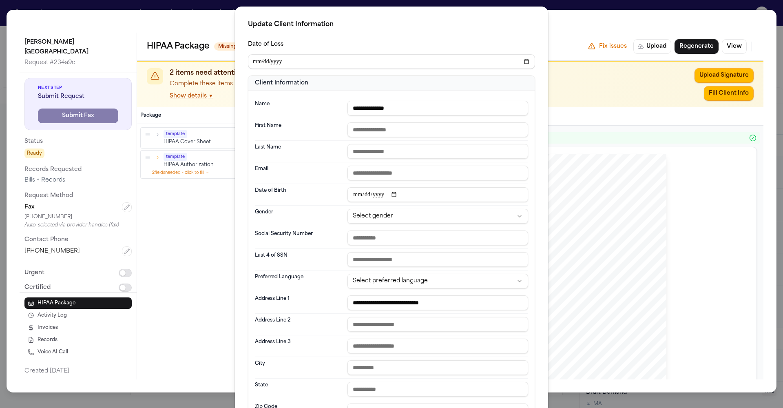  I want to click on dt: State, so click(298, 389).